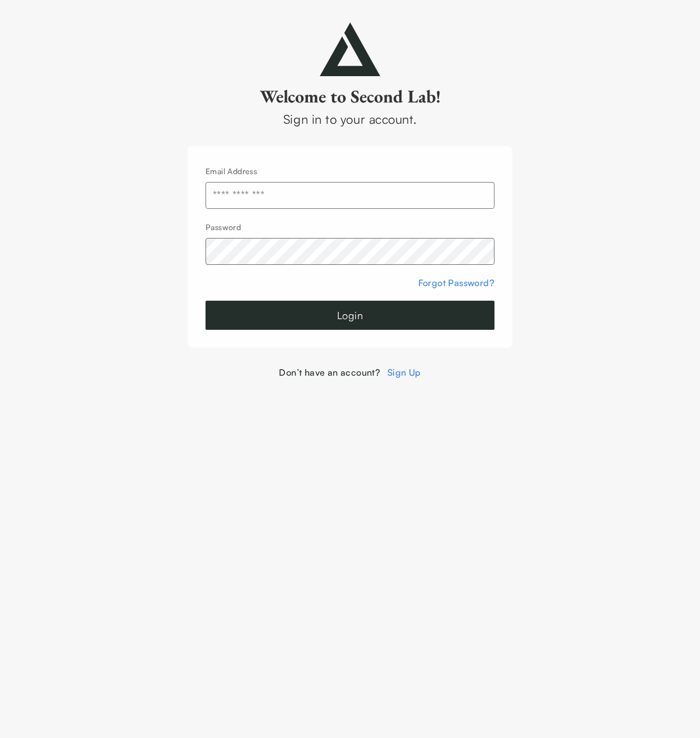 Image resolution: width=700 pixels, height=738 pixels. I want to click on h2: Welcome to Second Lab!, so click(350, 96).